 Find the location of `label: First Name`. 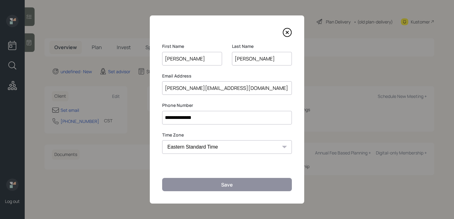

label: First Name is located at coordinates (192, 46).